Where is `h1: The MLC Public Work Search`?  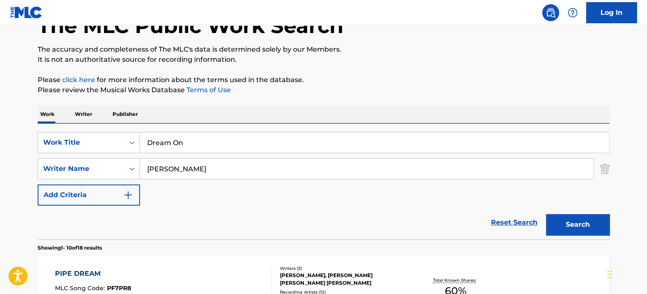 h1: The MLC Public Work Search is located at coordinates (190, 26).